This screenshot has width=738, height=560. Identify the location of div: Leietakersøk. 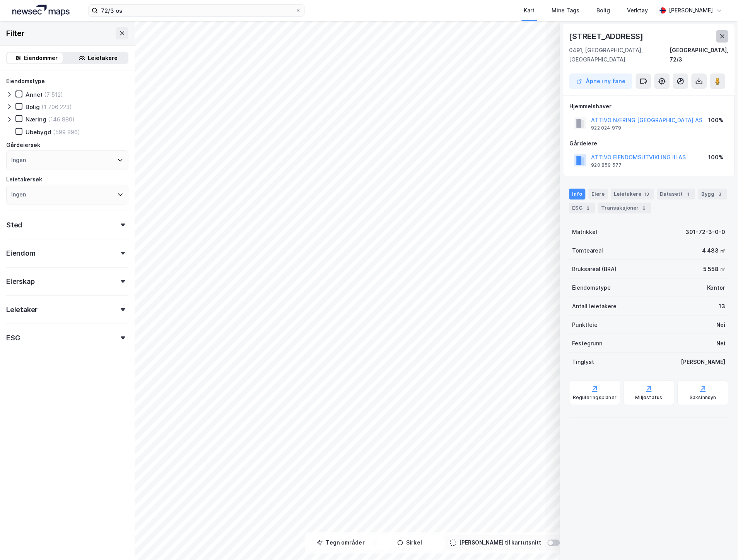
(24, 179).